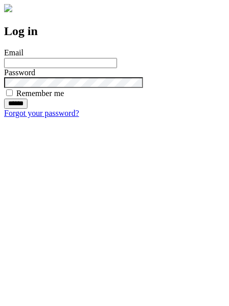 The width and height of the screenshot is (229, 306). I want to click on label: Password, so click(19, 72).